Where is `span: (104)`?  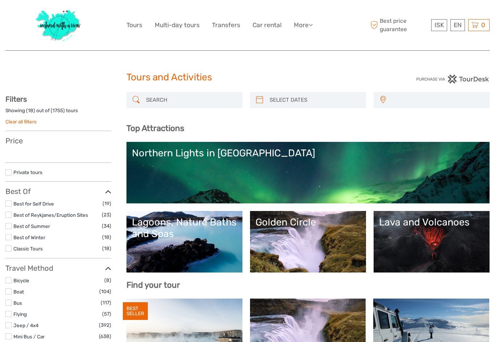
span: (104) is located at coordinates (105, 292).